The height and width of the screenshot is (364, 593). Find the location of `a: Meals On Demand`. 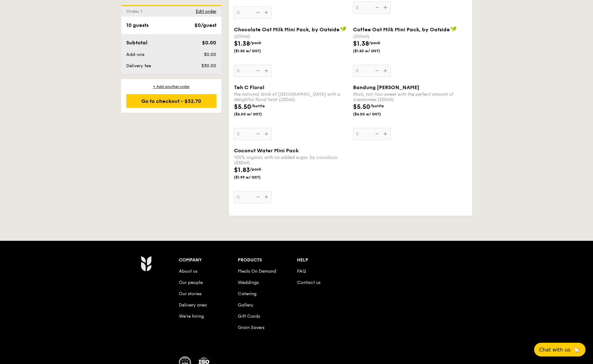

a: Meals On Demand is located at coordinates (257, 271).